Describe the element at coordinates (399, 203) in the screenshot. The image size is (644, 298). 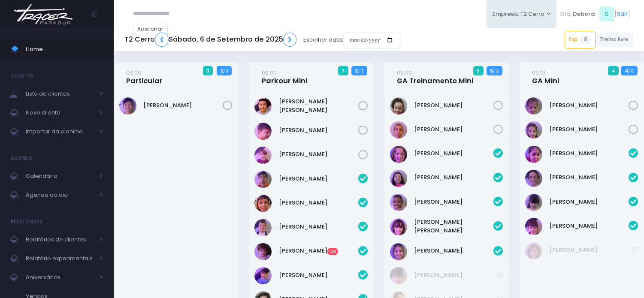
I see `img: Helena Maciel dos Santos` at that location.